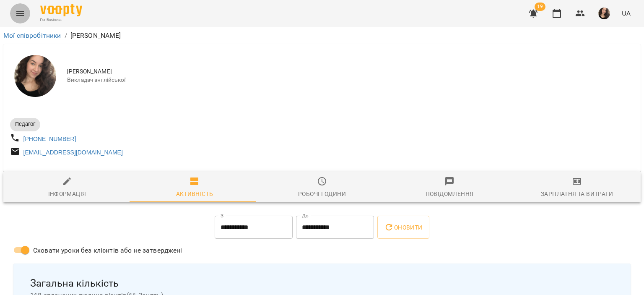  What do you see at coordinates (322, 194) in the screenshot?
I see `div: Робочі години` at bounding box center [322, 194].